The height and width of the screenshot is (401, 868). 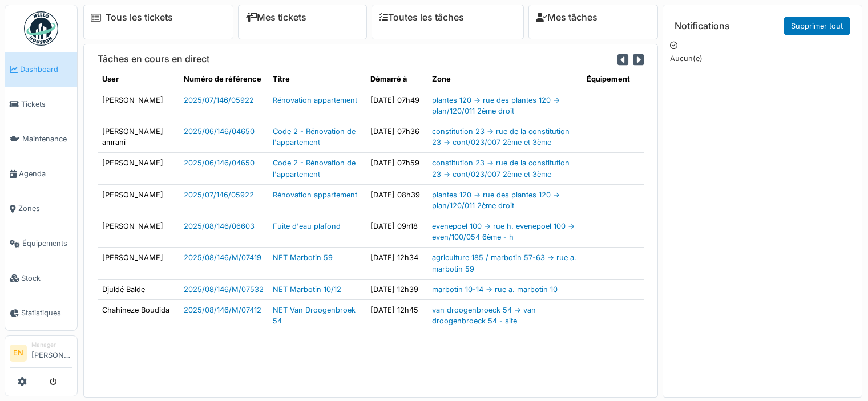 I want to click on a: 2025/08/146/06603, so click(x=219, y=226).